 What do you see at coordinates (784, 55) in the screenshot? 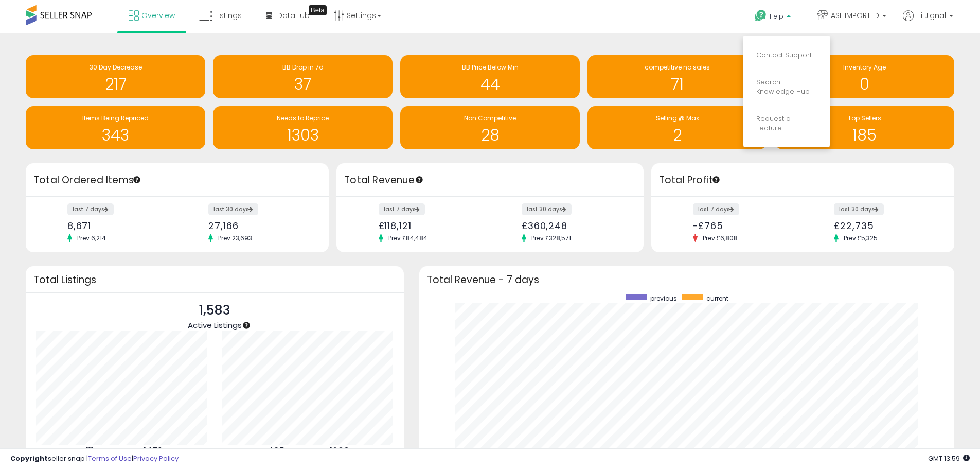
I see `a: Contact Support` at bounding box center [784, 55].